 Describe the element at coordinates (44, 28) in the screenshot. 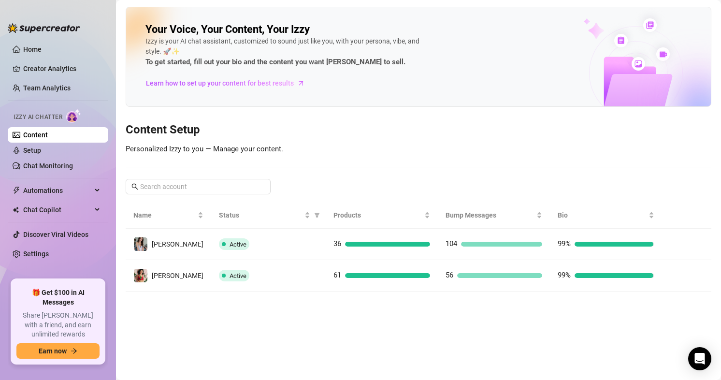

I see `img: logo-BBDzfeDw.svg` at that location.